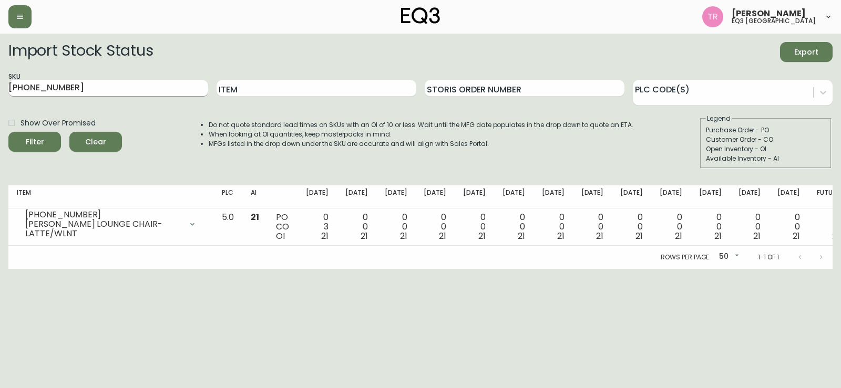 Image resolution: width=841 pixels, height=388 pixels. I want to click on th: PLC, so click(228, 197).